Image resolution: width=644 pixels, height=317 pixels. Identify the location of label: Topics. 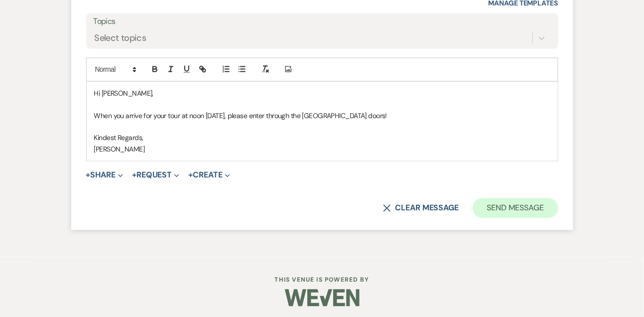
(322, 22).